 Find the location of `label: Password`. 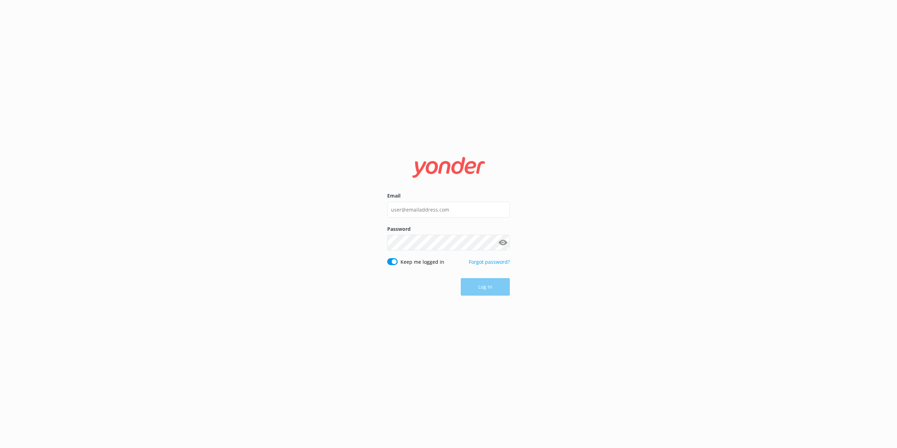

label: Password is located at coordinates (449, 229).